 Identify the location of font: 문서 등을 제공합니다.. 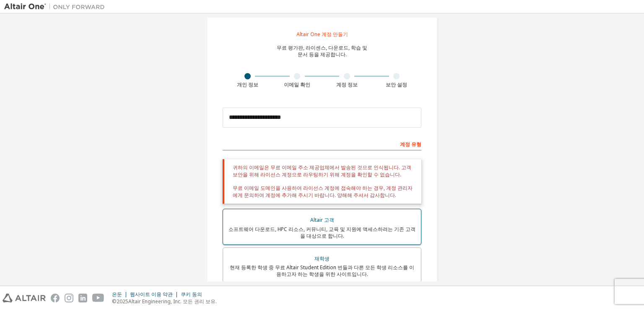
(322, 54).